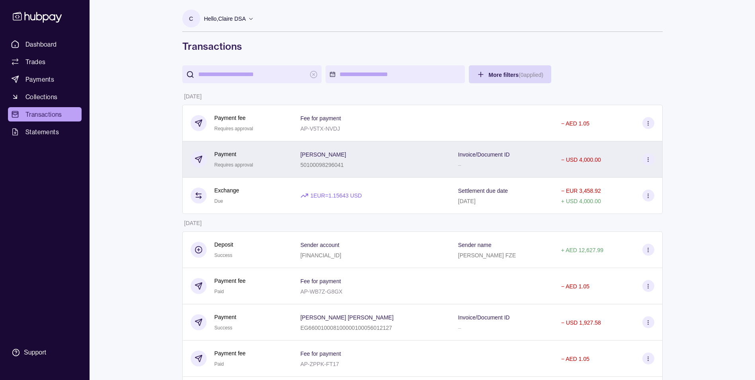 The width and height of the screenshot is (755, 380). What do you see at coordinates (41, 97) in the screenshot?
I see `span: Collections` at bounding box center [41, 97].